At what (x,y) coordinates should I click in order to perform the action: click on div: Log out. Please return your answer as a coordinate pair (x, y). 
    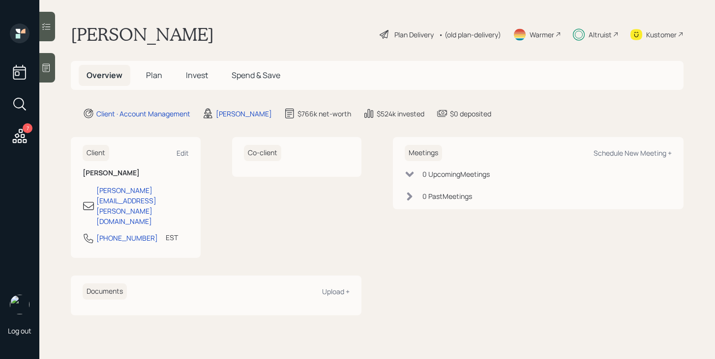
    Looking at the image, I should click on (20, 331).